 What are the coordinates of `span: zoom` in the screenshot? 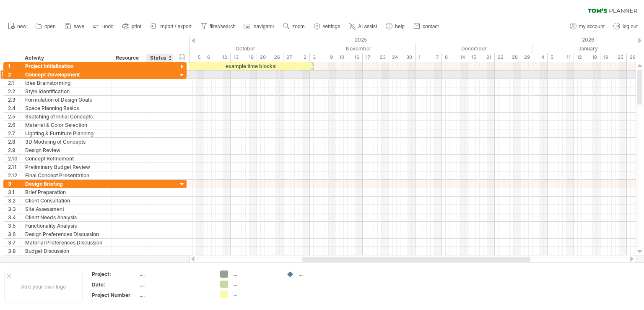 It's located at (298, 26).